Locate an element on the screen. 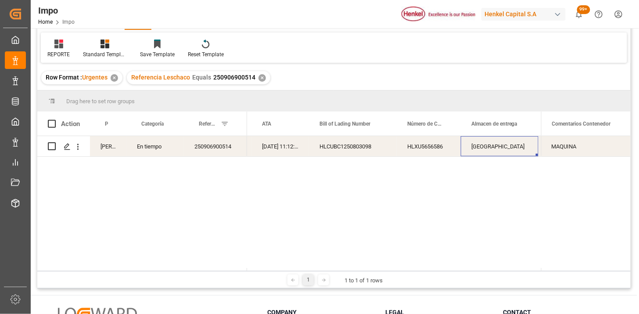 This screenshot has height=314, width=639. img: Henkel%20logo.jpg_1689854090.jpg is located at coordinates (439, 14).